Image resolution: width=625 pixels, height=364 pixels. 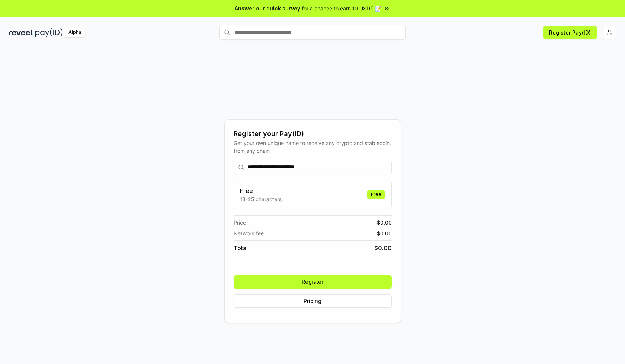 What do you see at coordinates (261, 199) in the screenshot?
I see `p: 13-25 characters` at bounding box center [261, 199].